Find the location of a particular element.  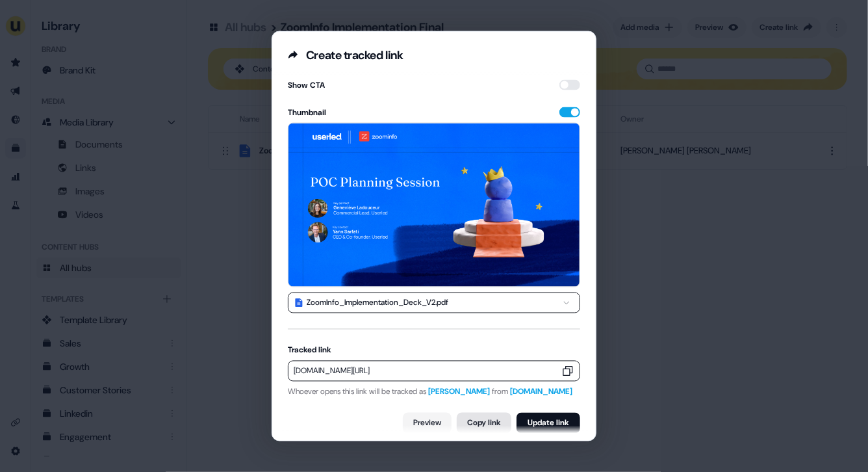

label: Tracked link is located at coordinates (434, 350).